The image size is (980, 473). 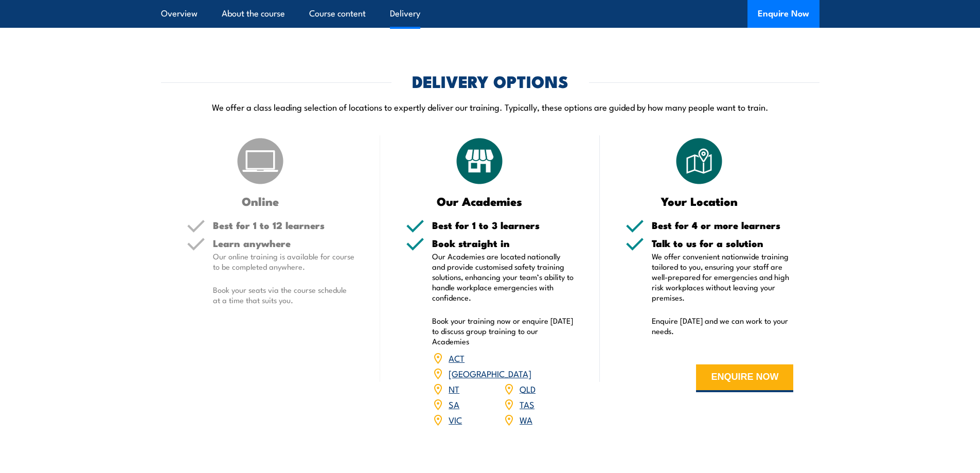 What do you see at coordinates (527, 404) in the screenshot?
I see `a: TAS` at bounding box center [527, 404].